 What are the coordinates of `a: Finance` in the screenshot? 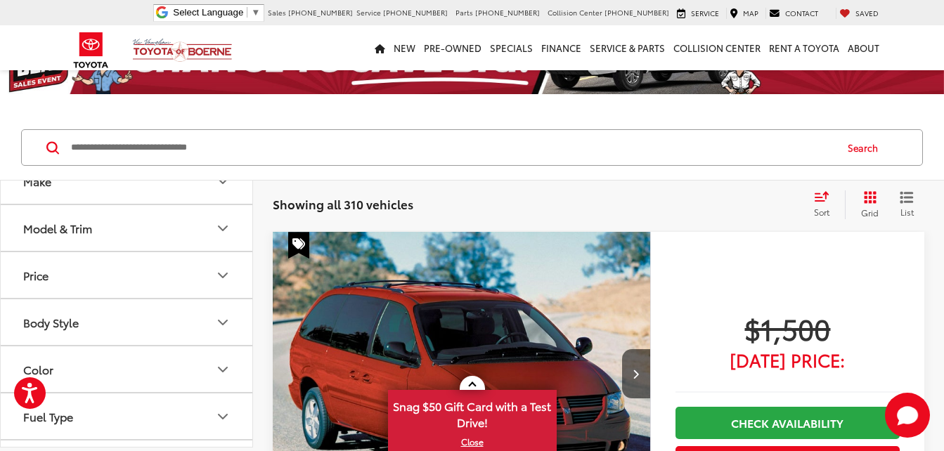 It's located at (561, 48).